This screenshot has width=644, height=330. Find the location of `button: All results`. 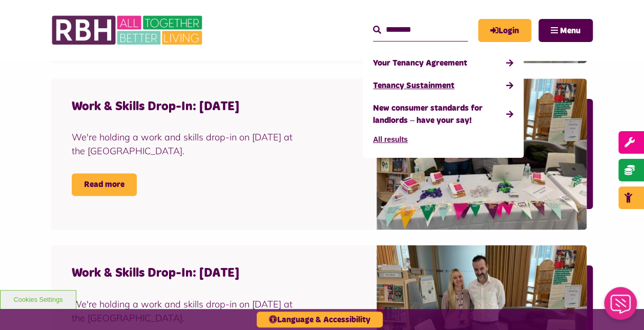

button: All results is located at coordinates (391, 140).